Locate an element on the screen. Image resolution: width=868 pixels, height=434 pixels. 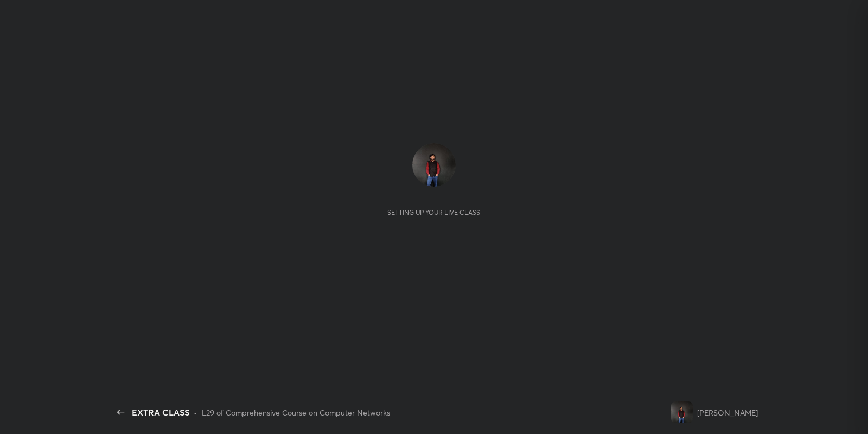
div: L29 of Comprehensive Course on Computer Networks is located at coordinates (295, 412).